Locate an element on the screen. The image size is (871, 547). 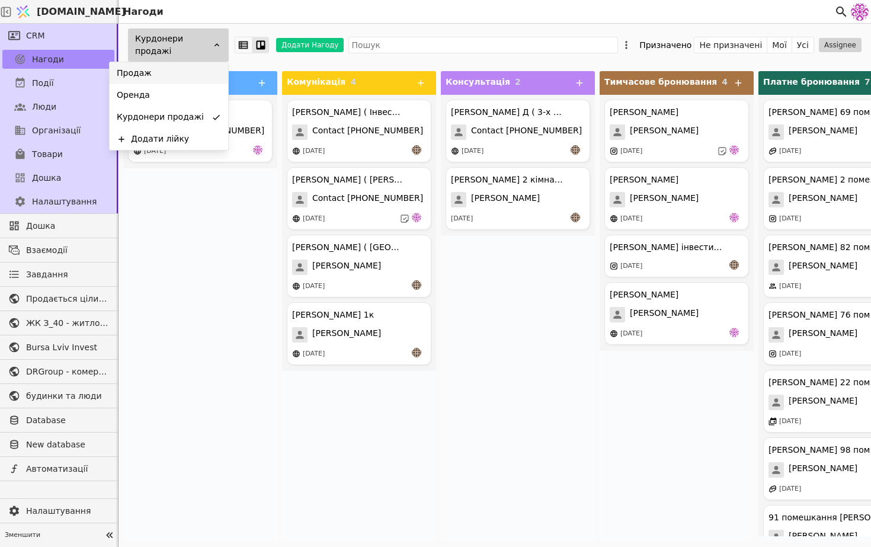
span: Оренда is located at coordinates (133, 95).